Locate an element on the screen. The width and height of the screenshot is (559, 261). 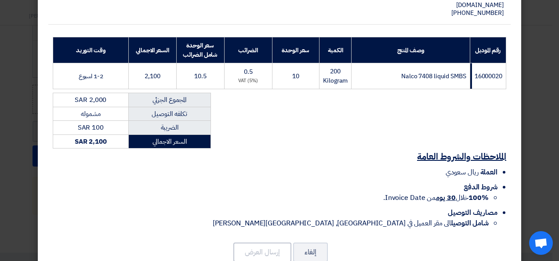
span: العملة is located at coordinates (489, 172).